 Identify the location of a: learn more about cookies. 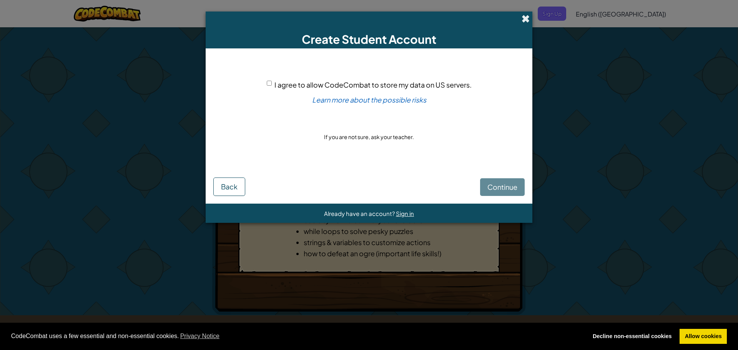
(200, 336).